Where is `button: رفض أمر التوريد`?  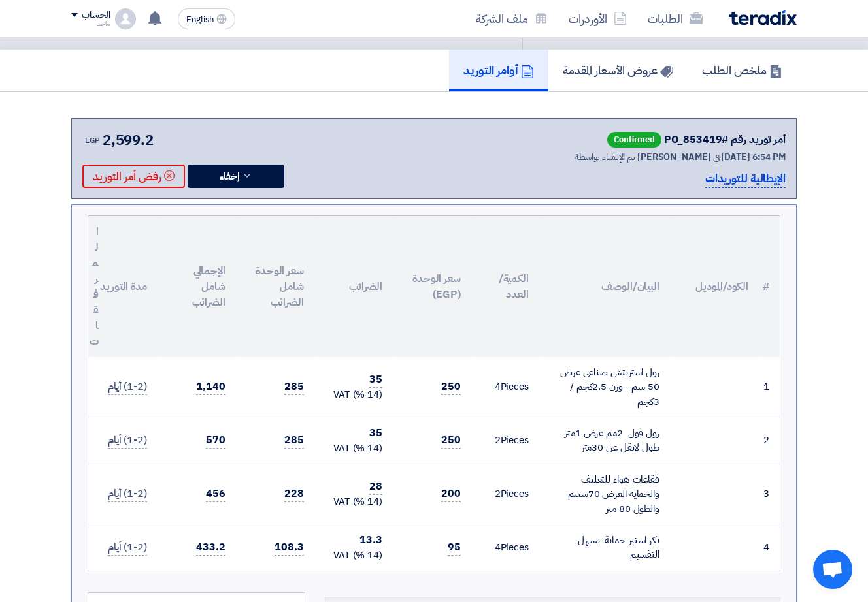 button: رفض أمر التوريد is located at coordinates (133, 176).